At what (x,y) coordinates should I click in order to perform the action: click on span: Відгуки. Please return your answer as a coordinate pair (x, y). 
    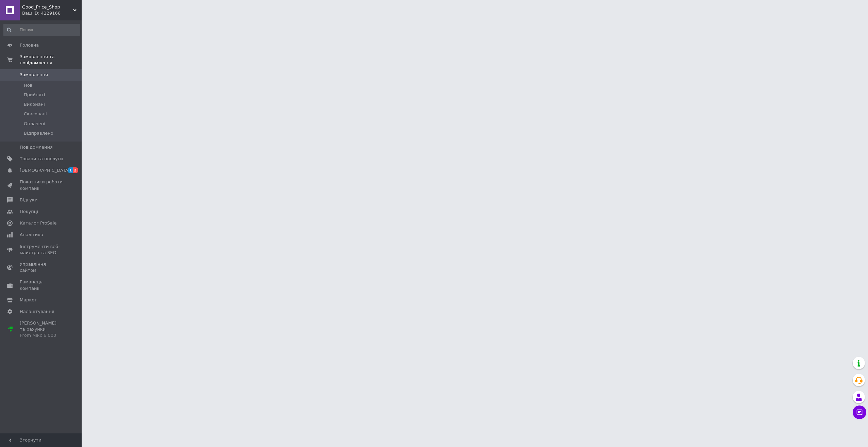
    Looking at the image, I should click on (29, 200).